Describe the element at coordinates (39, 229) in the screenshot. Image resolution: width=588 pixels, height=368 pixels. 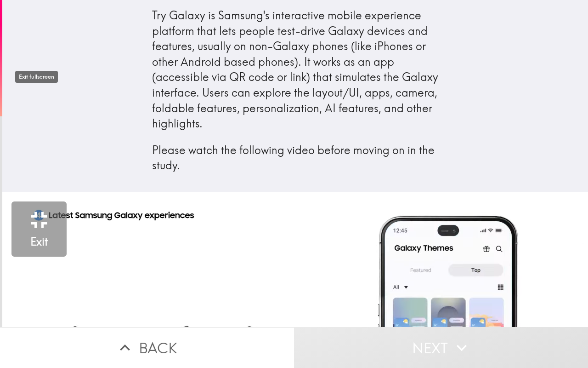
I see `button: Exit` at that location.